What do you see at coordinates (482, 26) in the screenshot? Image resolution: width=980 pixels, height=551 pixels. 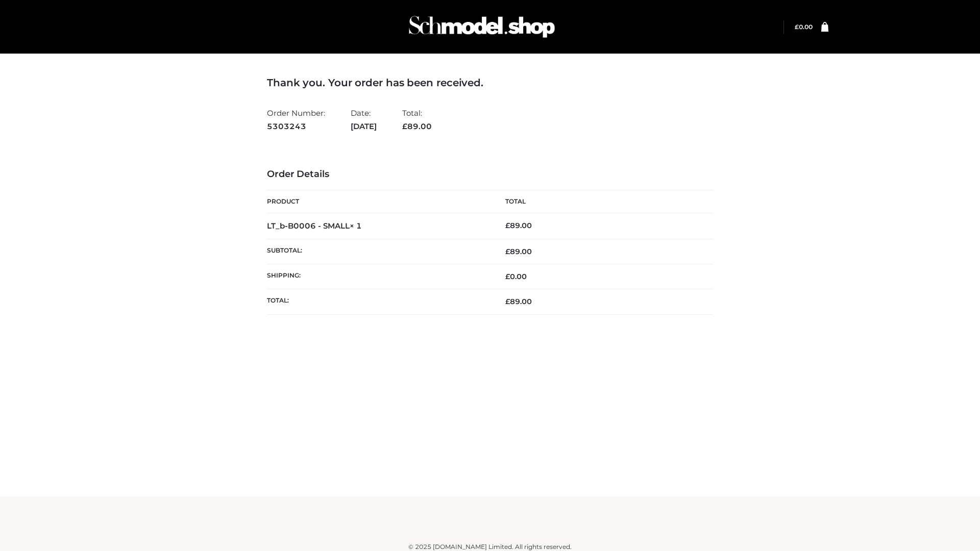 I see `img: Schmodel Admin 964` at bounding box center [482, 26].